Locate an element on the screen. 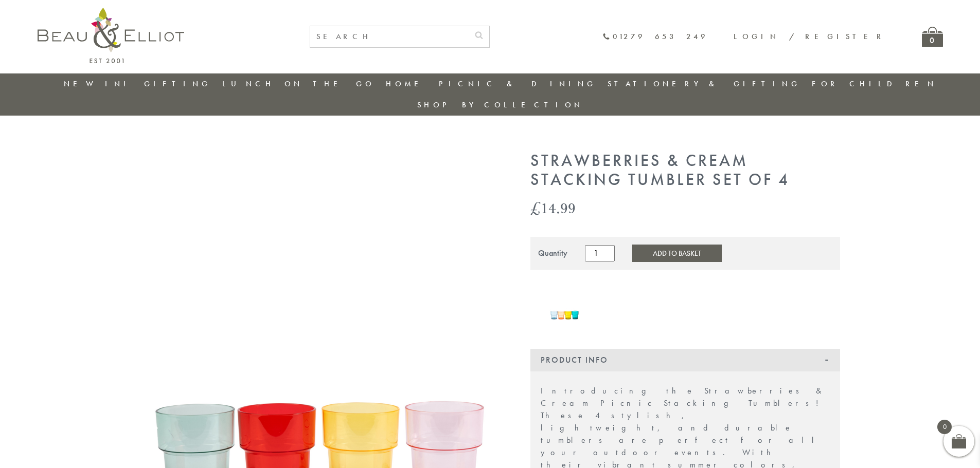 This screenshot has width=980, height=468. a: For Children is located at coordinates (874, 84).